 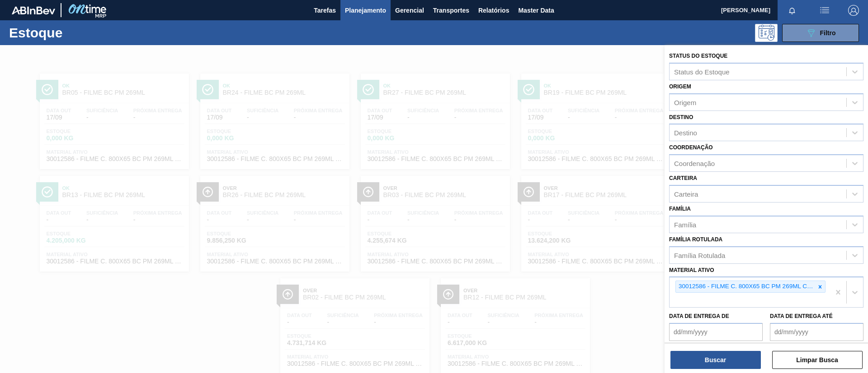 What do you see at coordinates (827, 33) in the screenshot?
I see `span: Filtro` at bounding box center [827, 33].